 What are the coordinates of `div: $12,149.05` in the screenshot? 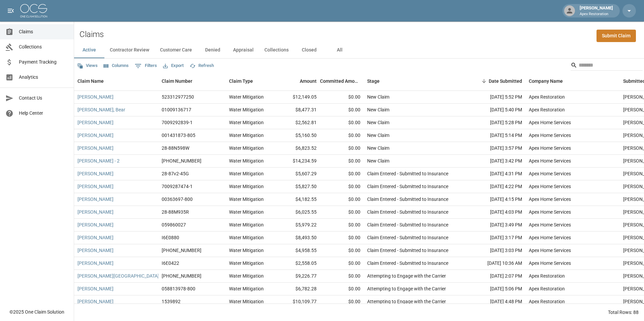 It's located at (298, 98).